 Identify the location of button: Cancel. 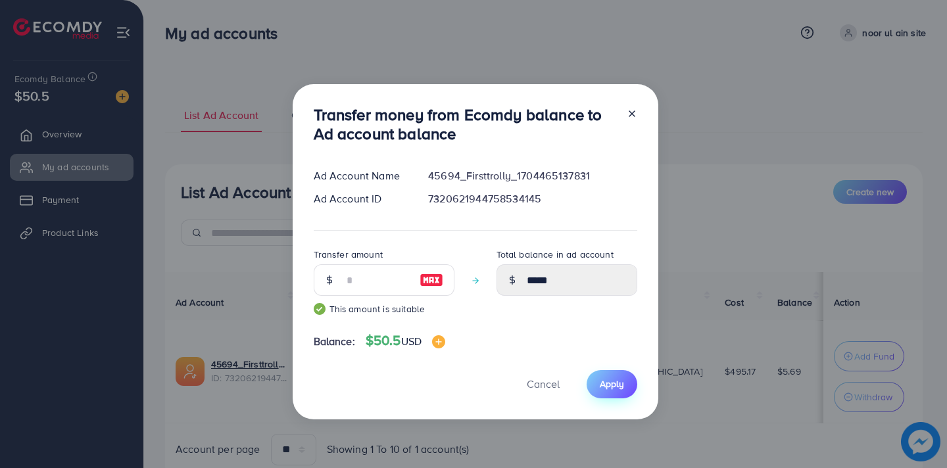
(543, 384).